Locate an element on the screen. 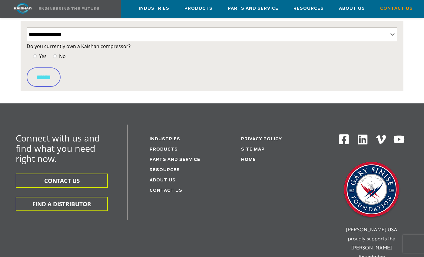 The height and width of the screenshot is (257, 424). input: No is located at coordinates (55, 56).